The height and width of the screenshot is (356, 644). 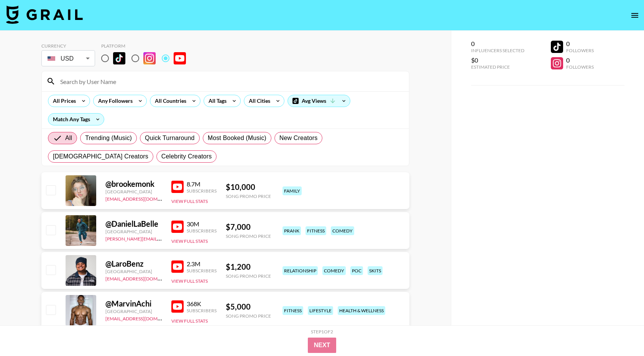 I want to click on div: family, so click(x=292, y=191).